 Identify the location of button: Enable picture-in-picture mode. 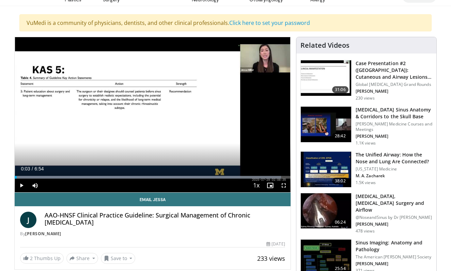
(270, 185).